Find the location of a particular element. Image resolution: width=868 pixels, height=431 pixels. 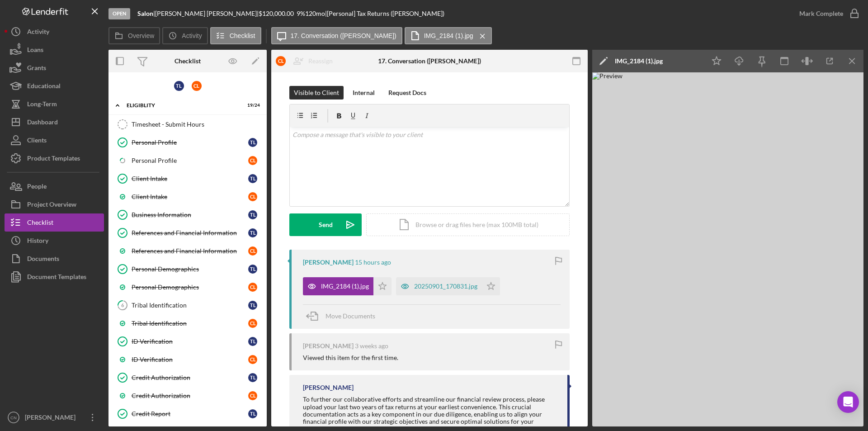

a: ID VerificationCL is located at coordinates (188, 359).